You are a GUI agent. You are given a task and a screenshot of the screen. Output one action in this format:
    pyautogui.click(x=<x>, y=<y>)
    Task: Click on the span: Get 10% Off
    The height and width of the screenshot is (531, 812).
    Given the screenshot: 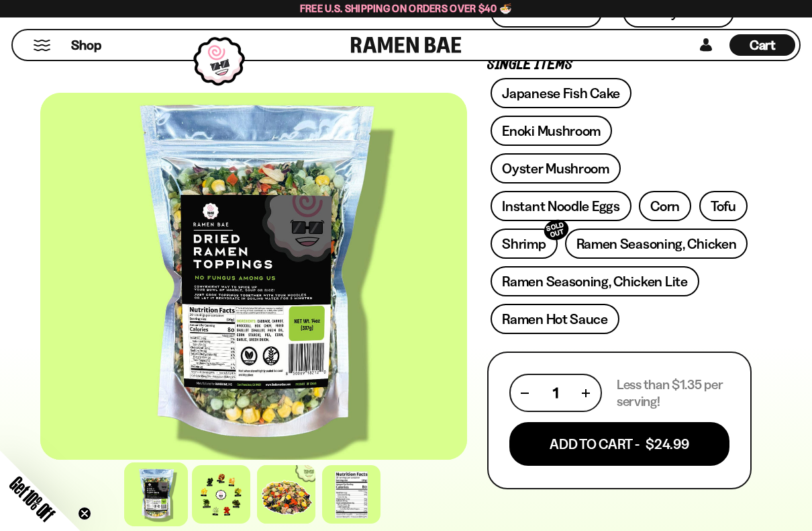 What is the action you would take?
    pyautogui.click(x=32, y=498)
    